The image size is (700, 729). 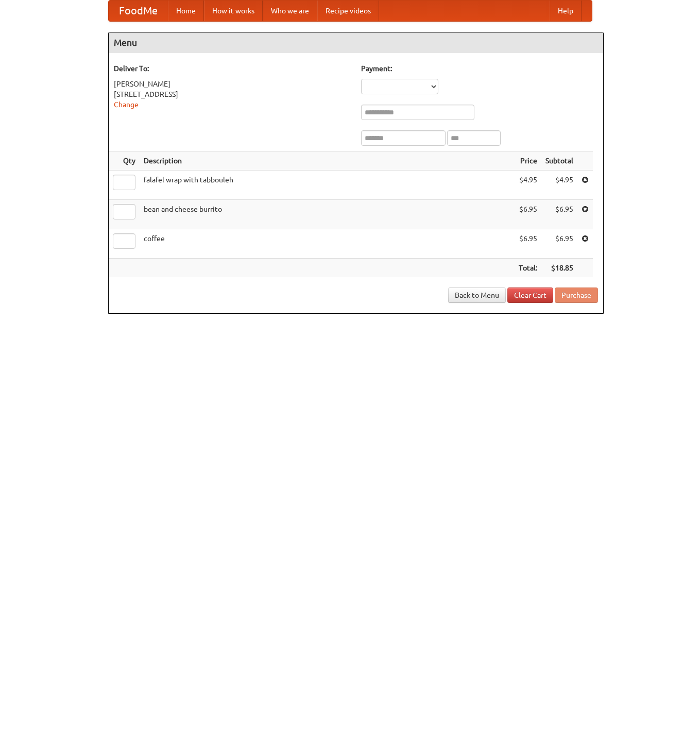 What do you see at coordinates (479, 68) in the screenshot?
I see `h5: Payment:` at bounding box center [479, 68].